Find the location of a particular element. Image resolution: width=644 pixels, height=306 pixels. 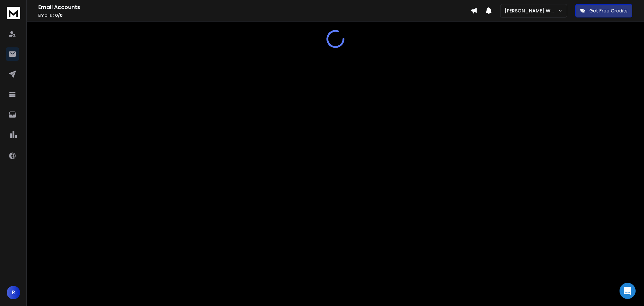

button: R is located at coordinates (14, 292).